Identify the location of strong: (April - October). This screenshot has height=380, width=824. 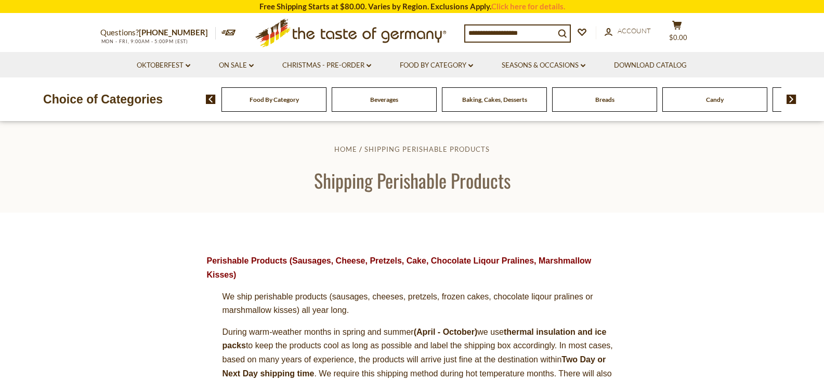
(446, 332).